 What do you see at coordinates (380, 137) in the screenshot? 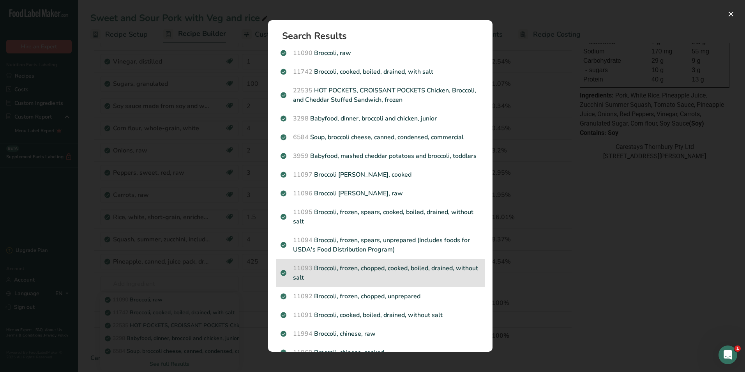
I see `p: Soup, broccoli cheese, canned, condensed, commercial` at bounding box center [380, 137].